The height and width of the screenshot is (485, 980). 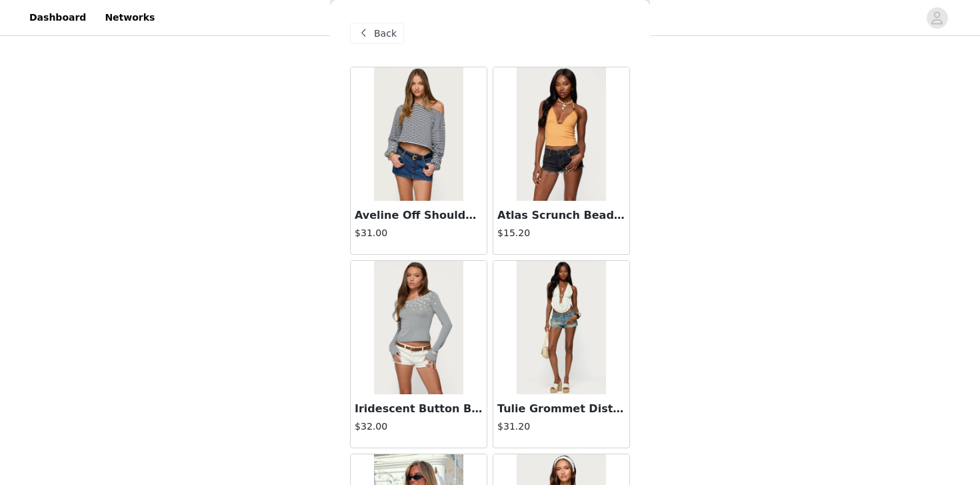 I want to click on img: Iridescent Button Boat Neck Top, so click(x=418, y=327).